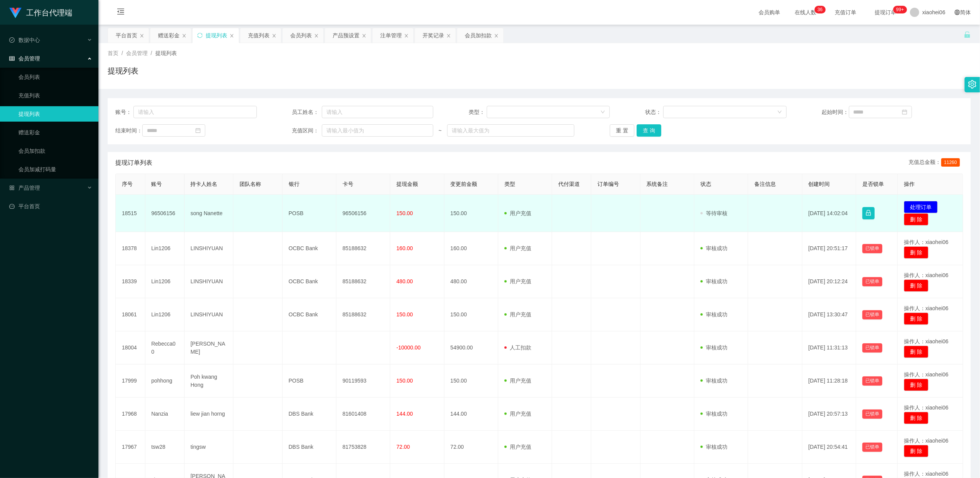 The width and height of the screenshot is (980, 478). What do you see at coordinates (377, 130) in the screenshot?
I see `input: 请输入最小值为` at bounding box center [377, 130].